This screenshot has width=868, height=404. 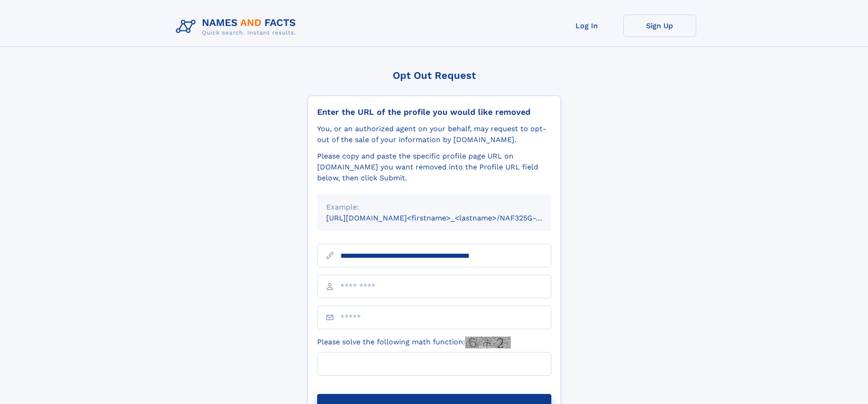 What do you see at coordinates (660, 25) in the screenshot?
I see `a: Sign Up` at bounding box center [660, 25].